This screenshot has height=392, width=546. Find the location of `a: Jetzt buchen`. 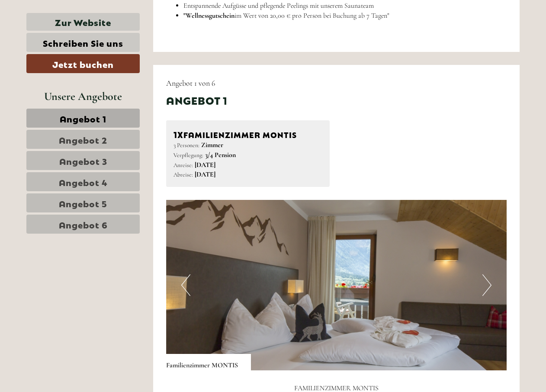

a: Jetzt buchen is located at coordinates (83, 63).